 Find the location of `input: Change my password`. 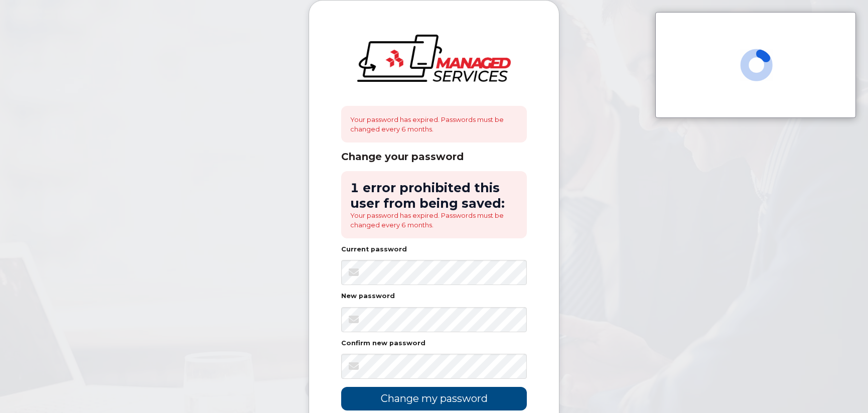

input: Change my password is located at coordinates (434, 398).